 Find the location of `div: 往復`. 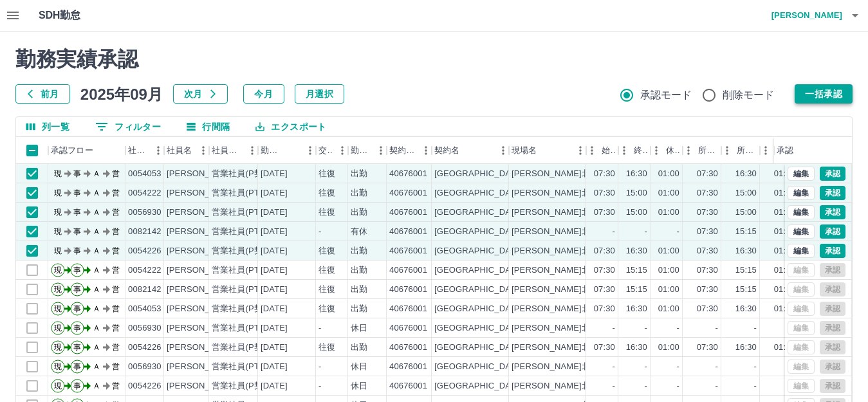

div: 往復 is located at coordinates (327, 193).